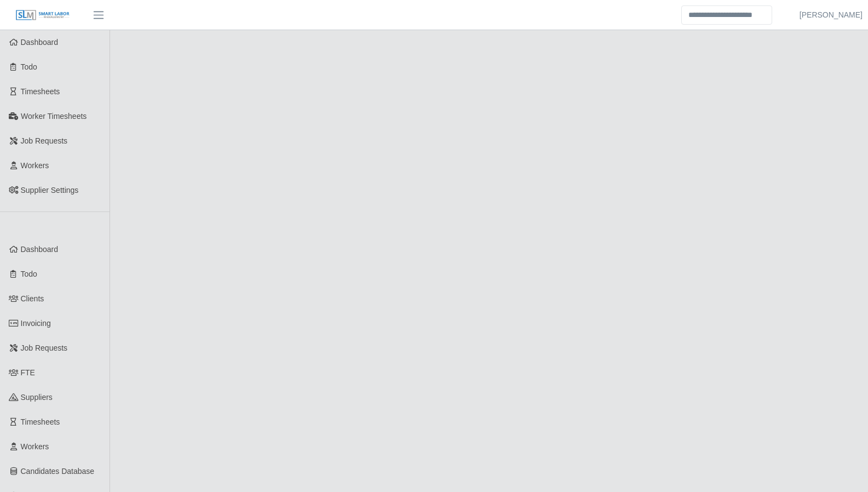  I want to click on span: Supplier Settings, so click(50, 190).